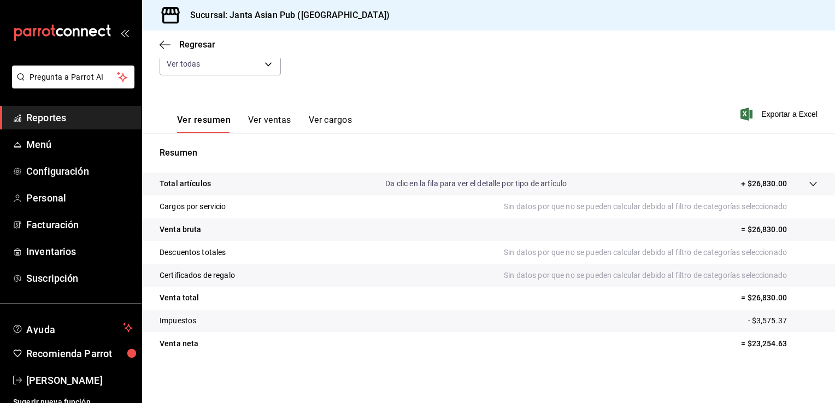 The width and height of the screenshot is (835, 403). Describe the element at coordinates (180, 230) in the screenshot. I see `p: Venta bruta` at that location.